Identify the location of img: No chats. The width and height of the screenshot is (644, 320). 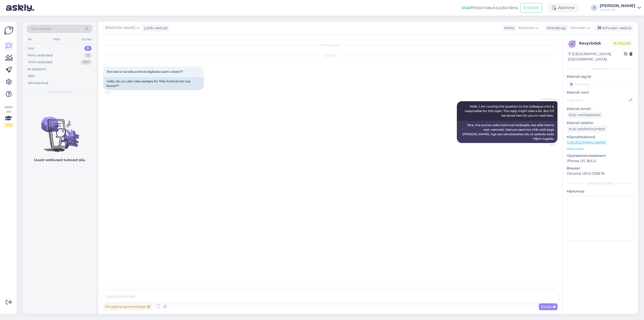
(60, 130).